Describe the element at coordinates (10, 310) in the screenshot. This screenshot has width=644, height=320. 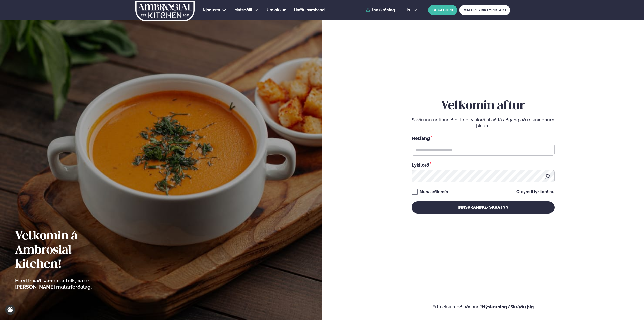
I see `a: Cookie settings` at that location.